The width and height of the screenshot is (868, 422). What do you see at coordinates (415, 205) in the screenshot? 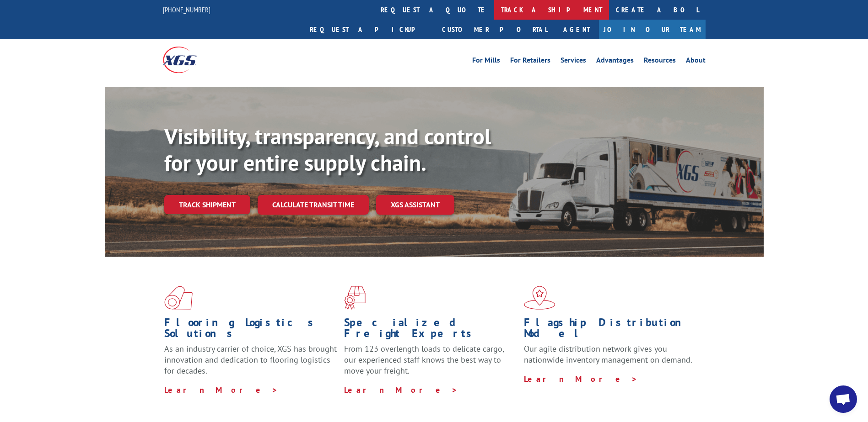
I see `a: XGS ASSISTANT` at bounding box center [415, 205].